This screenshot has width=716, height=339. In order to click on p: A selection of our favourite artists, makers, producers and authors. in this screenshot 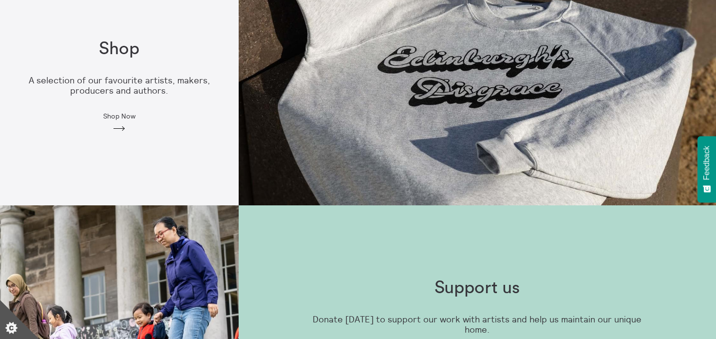, I will do `click(119, 85)`.